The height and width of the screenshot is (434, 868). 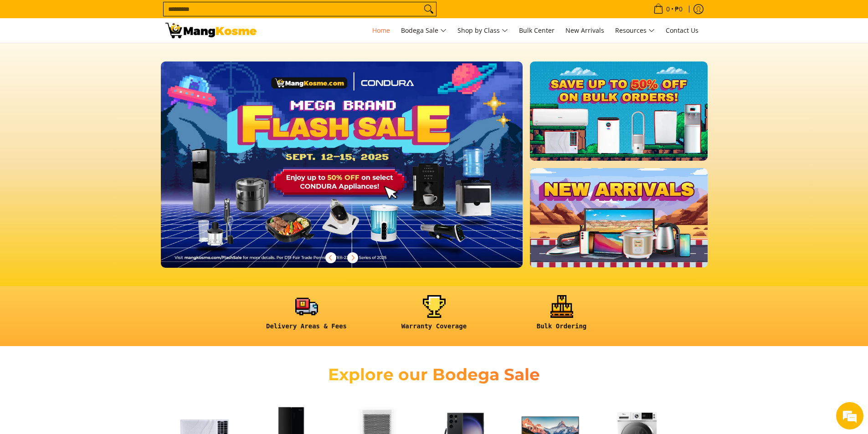 What do you see at coordinates (668, 9) in the screenshot?
I see `span: 0` at bounding box center [668, 9].